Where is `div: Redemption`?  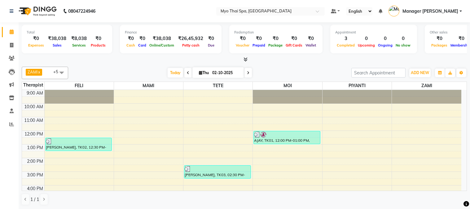 div: Redemption is located at coordinates (276, 32).